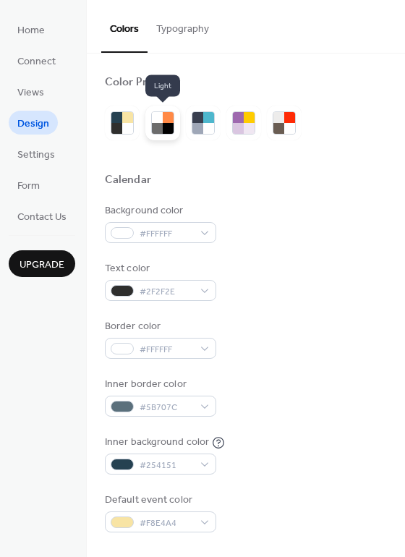 This screenshot has height=557, width=405. What do you see at coordinates (36, 155) in the screenshot?
I see `span: Settings` at bounding box center [36, 155].